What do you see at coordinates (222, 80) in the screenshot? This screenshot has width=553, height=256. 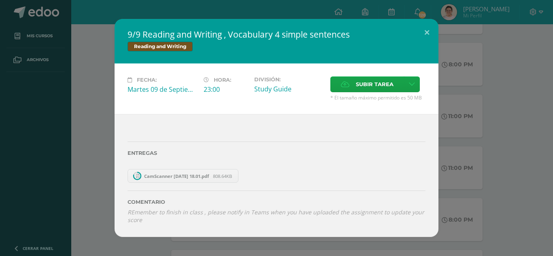 I see `span: Hora:` at bounding box center [222, 80].